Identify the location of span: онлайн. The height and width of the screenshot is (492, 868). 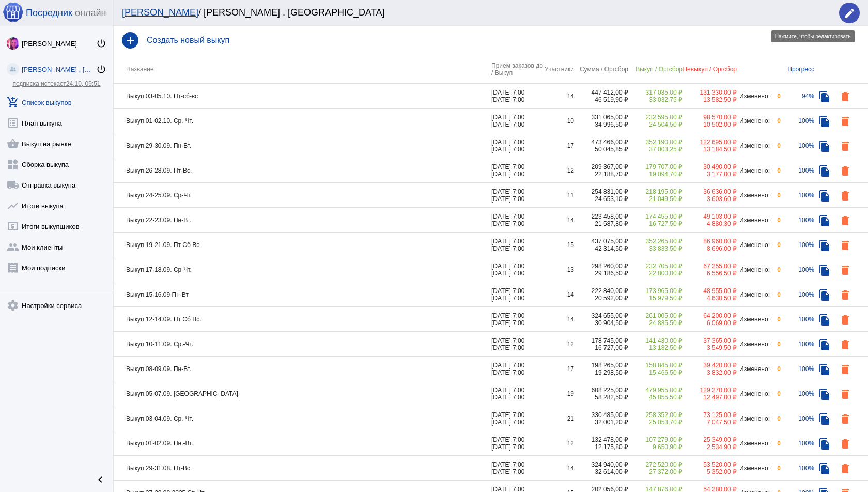
(90, 13).